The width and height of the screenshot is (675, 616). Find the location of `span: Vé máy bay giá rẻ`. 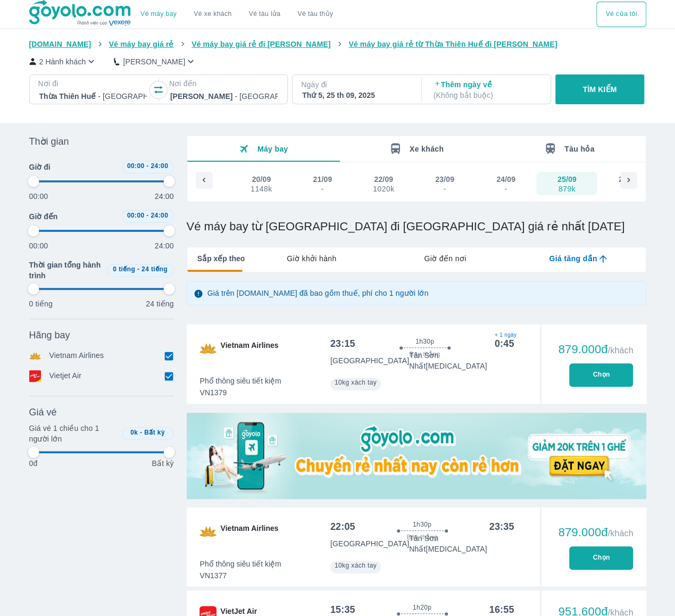

span: Vé máy bay giá rẻ is located at coordinates (141, 44).